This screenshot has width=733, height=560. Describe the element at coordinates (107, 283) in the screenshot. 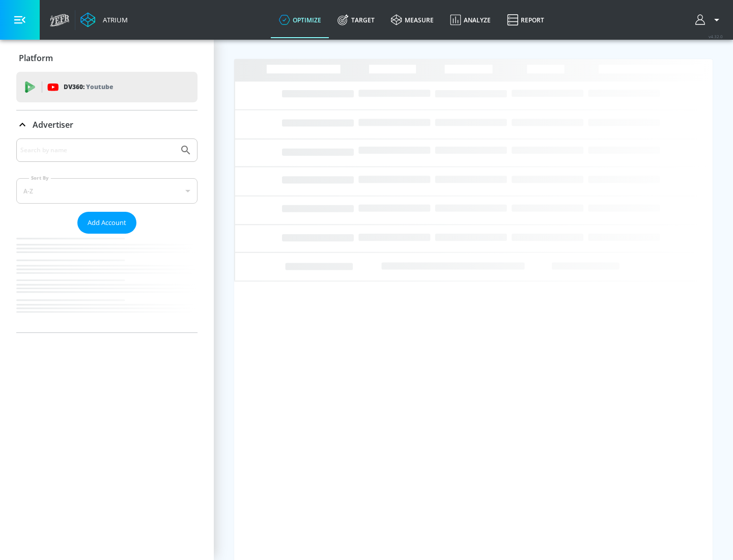

I see `nav: list of Advertiser` at that location.